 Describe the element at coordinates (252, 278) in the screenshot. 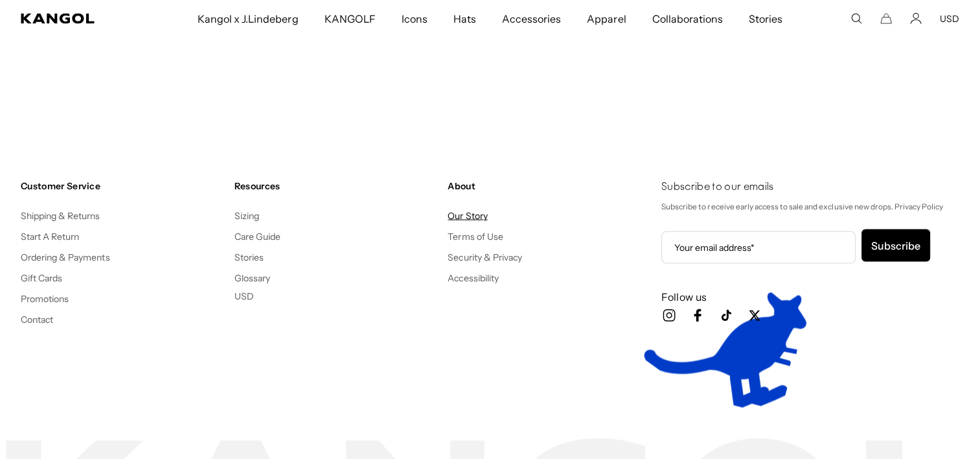

I see `a: Glossary` at that location.